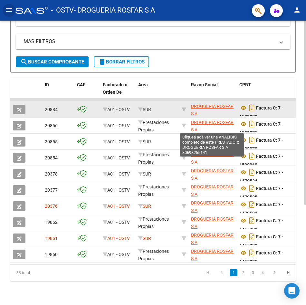 The height and width of the screenshot is (305, 306). Describe the element at coordinates (261, 241) in the screenshot. I see `strong: Factura C: 7 - 1457202` at that location.